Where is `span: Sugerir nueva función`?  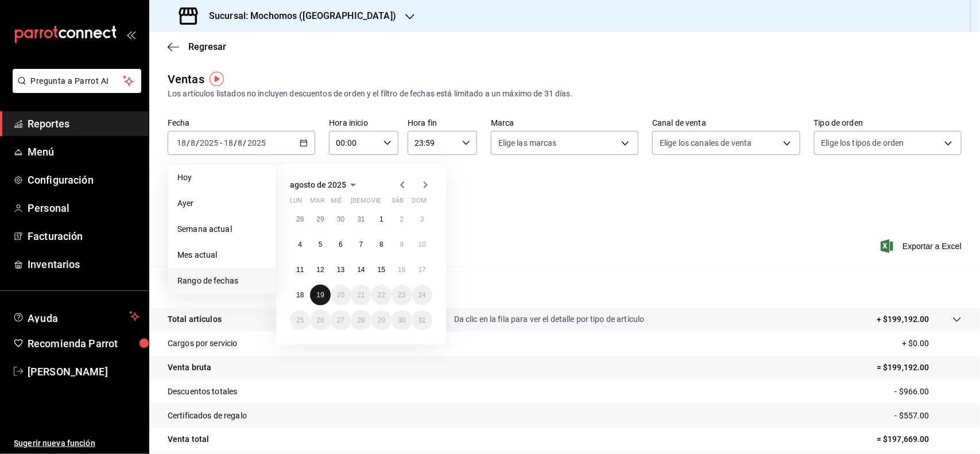
span: Sugerir nueva función is located at coordinates (76, 443).